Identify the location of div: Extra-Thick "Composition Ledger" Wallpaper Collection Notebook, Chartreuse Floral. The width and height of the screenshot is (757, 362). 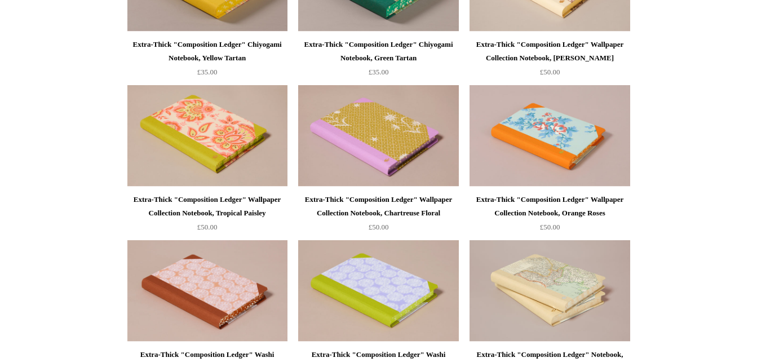
(378, 206).